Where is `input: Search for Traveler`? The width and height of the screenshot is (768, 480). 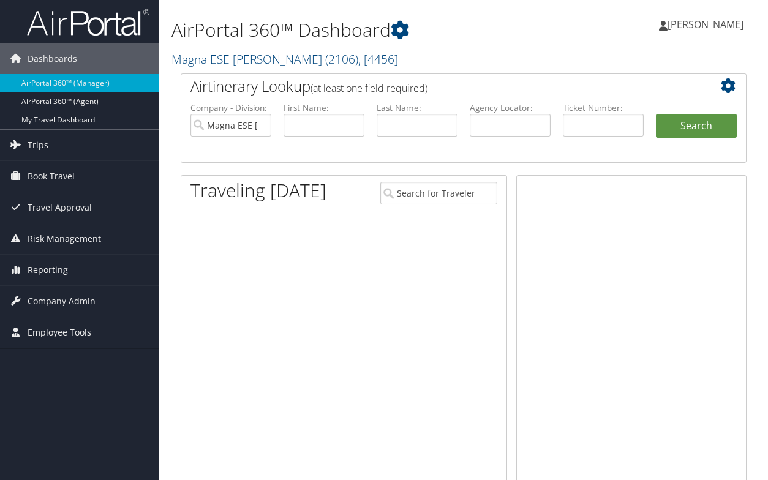
input: Search for Traveler is located at coordinates (439, 193).